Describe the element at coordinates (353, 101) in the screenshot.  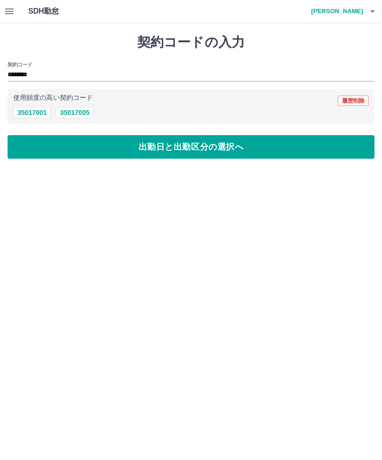
I see `button: 履歴削除` at that location.